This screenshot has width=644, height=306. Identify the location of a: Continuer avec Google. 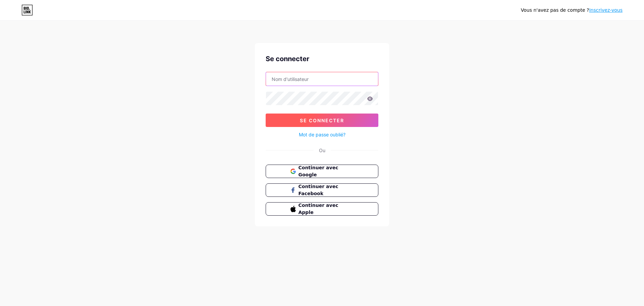
(322, 171).